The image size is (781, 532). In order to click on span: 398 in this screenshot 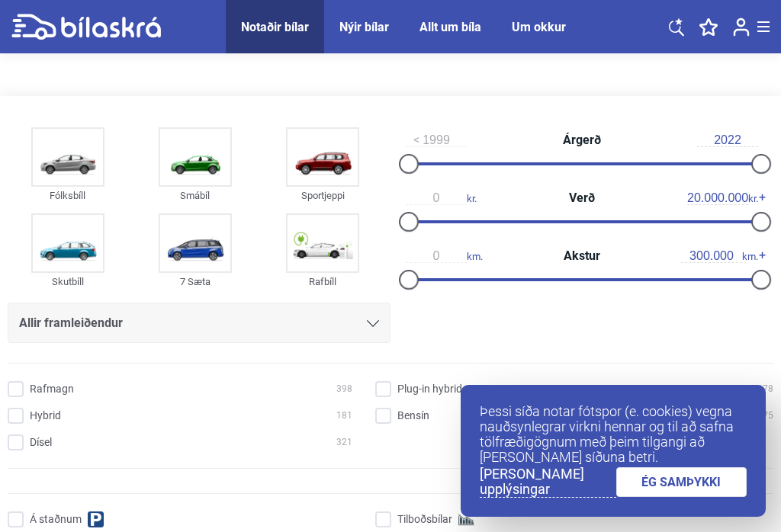, I will do `click(344, 389)`.